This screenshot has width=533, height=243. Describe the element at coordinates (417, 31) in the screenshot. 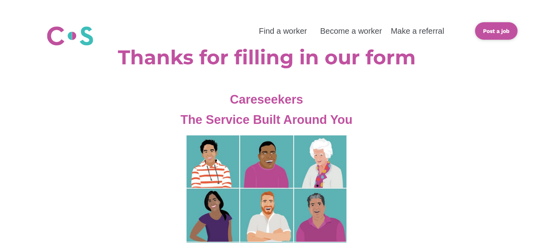

I see `a: Make a referral` at that location.